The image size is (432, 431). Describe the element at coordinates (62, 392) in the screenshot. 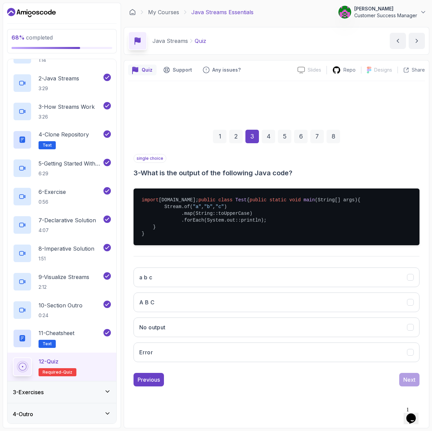

I see `button: 3-Exercises` at that location.